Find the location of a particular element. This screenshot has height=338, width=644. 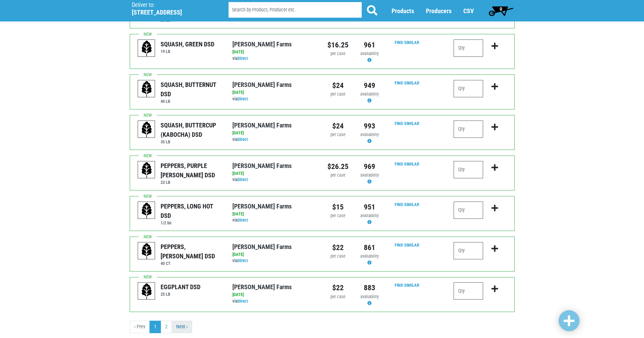

h6: 35 LB is located at coordinates (191, 142).